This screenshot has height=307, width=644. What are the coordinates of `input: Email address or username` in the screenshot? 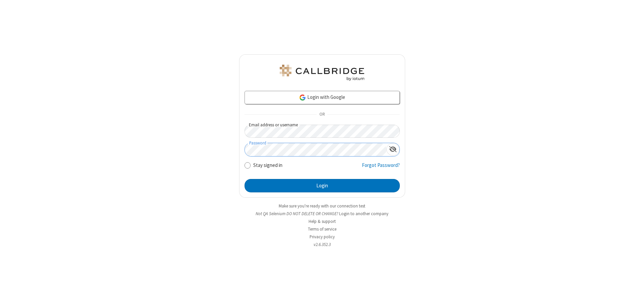 It's located at (322, 131).